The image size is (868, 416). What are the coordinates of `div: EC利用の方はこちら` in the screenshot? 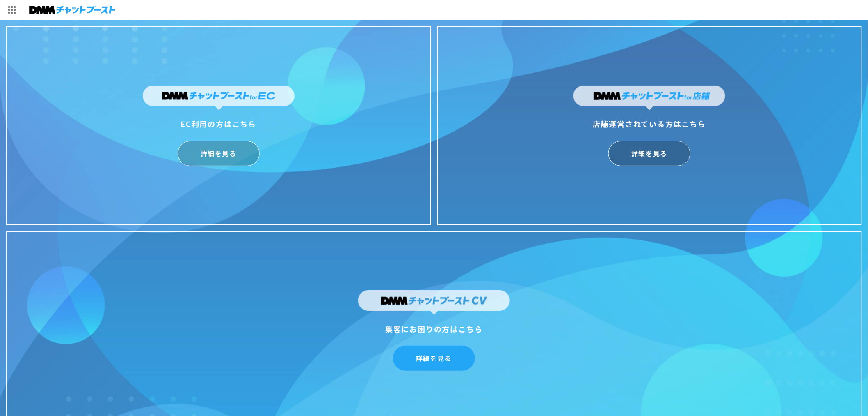 It's located at (219, 124).